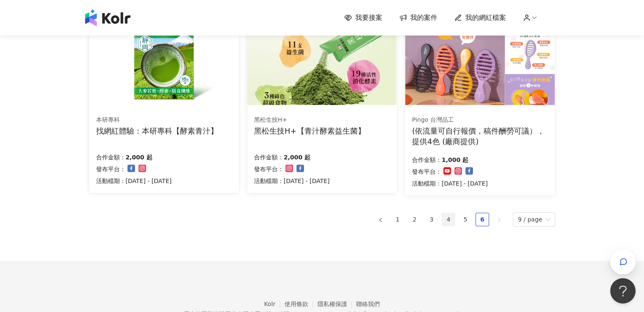 The height and width of the screenshot is (312, 644). What do you see at coordinates (499, 220) in the screenshot?
I see `button: right` at bounding box center [499, 220].